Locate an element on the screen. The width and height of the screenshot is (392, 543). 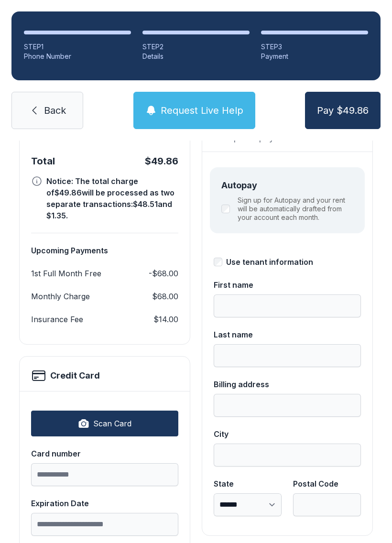
h3: Upcoming Payments is located at coordinates (105, 251).